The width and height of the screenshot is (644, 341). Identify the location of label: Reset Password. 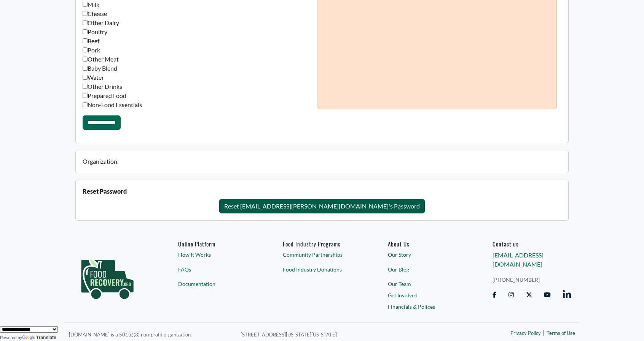
(105, 191).